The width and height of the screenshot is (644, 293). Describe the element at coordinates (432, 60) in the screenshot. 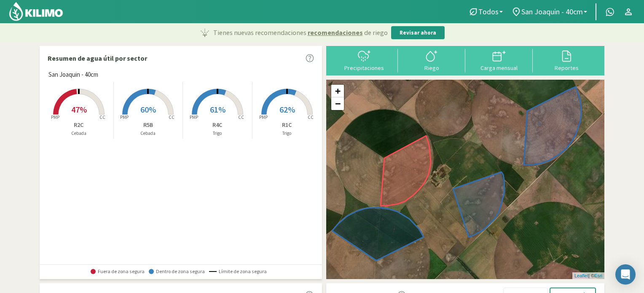

I see `button: Riego` at that location.